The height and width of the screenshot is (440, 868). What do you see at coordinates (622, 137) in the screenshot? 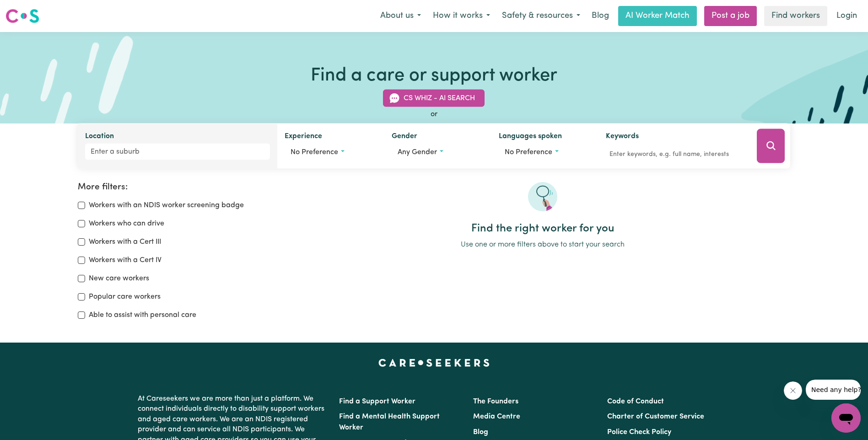
I see `label: Keywords` at bounding box center [622, 137].